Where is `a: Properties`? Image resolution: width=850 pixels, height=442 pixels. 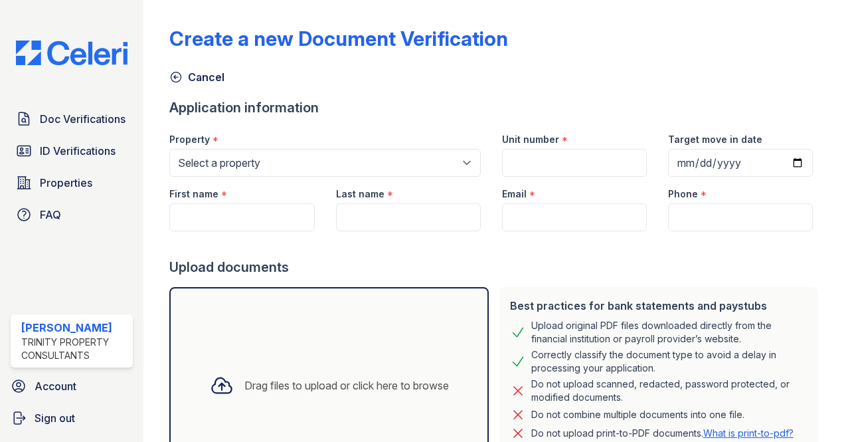
a: Properties is located at coordinates (72, 183).